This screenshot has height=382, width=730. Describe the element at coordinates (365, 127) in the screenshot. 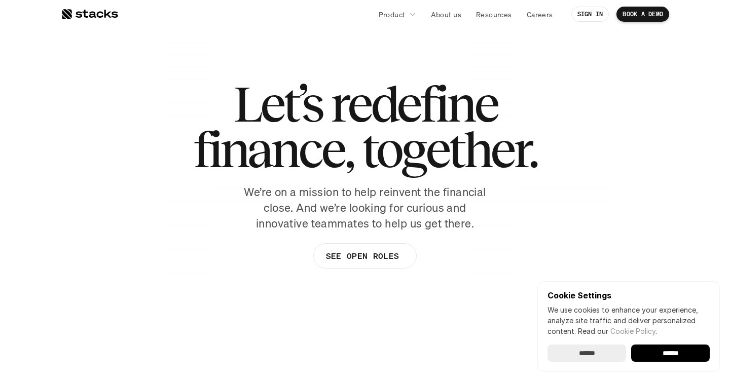

I see `h1: Let’s redefine finance, together.` at that location.